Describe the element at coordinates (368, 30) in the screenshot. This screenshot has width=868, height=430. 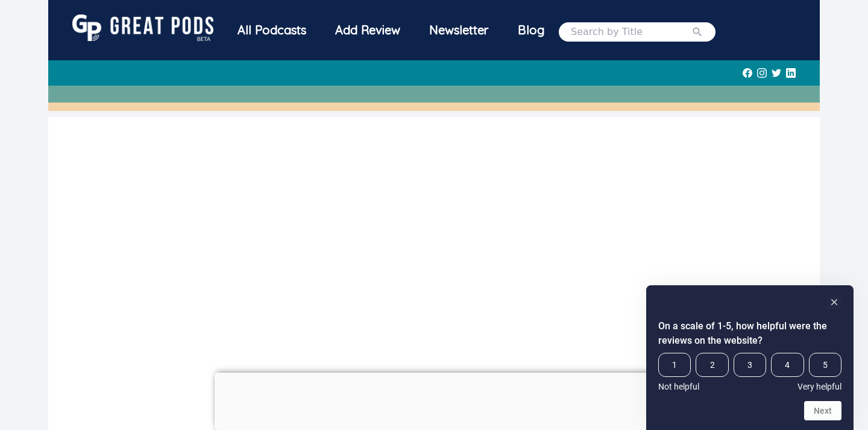
I see `a: Add Review` at that location.